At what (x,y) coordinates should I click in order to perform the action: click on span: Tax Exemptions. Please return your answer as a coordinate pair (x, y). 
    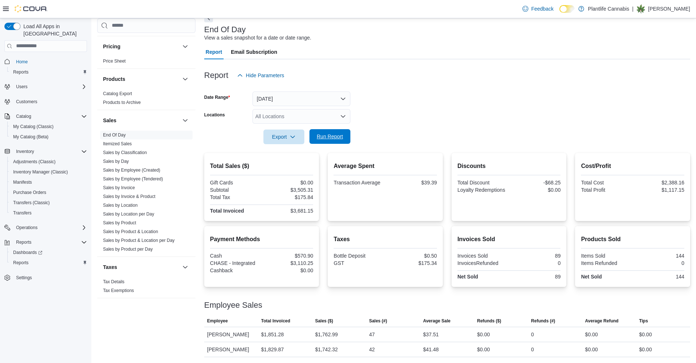
    Looking at the image, I should click on (118, 290).